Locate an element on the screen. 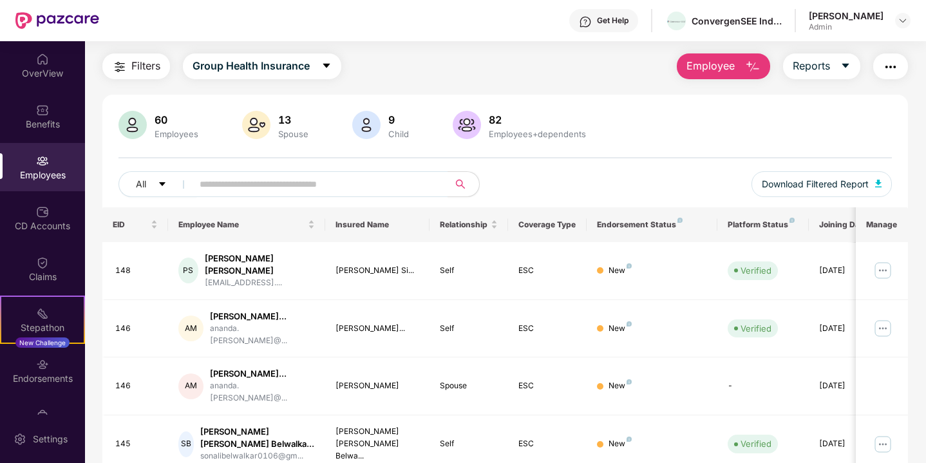  div: SB is located at coordinates (186, 444).